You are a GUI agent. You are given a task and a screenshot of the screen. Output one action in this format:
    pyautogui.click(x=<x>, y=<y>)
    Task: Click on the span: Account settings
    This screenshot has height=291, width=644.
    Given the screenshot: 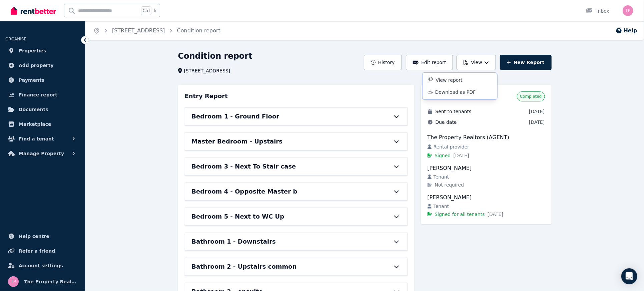 What is the action you would take?
    pyautogui.click(x=41, y=265)
    